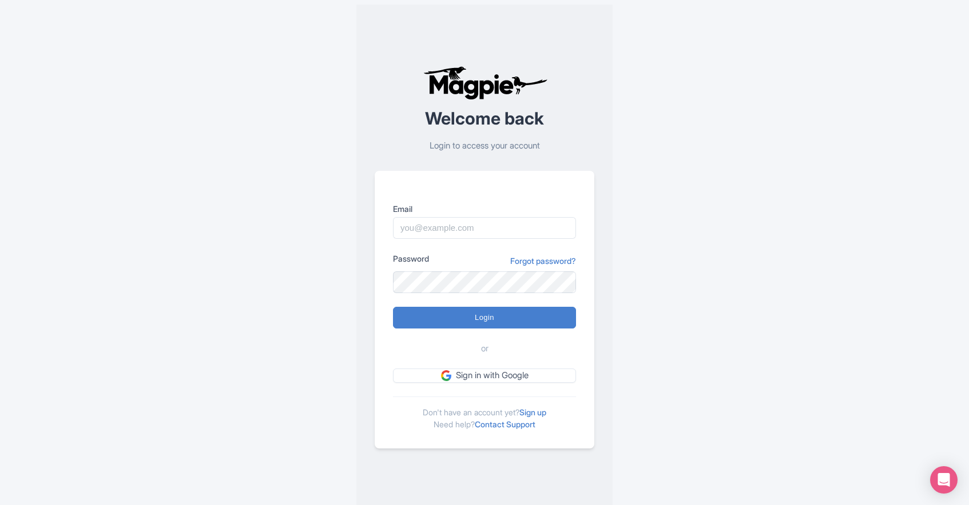  What do you see at coordinates (543, 261) in the screenshot?
I see `a: Forgot password?` at bounding box center [543, 261].